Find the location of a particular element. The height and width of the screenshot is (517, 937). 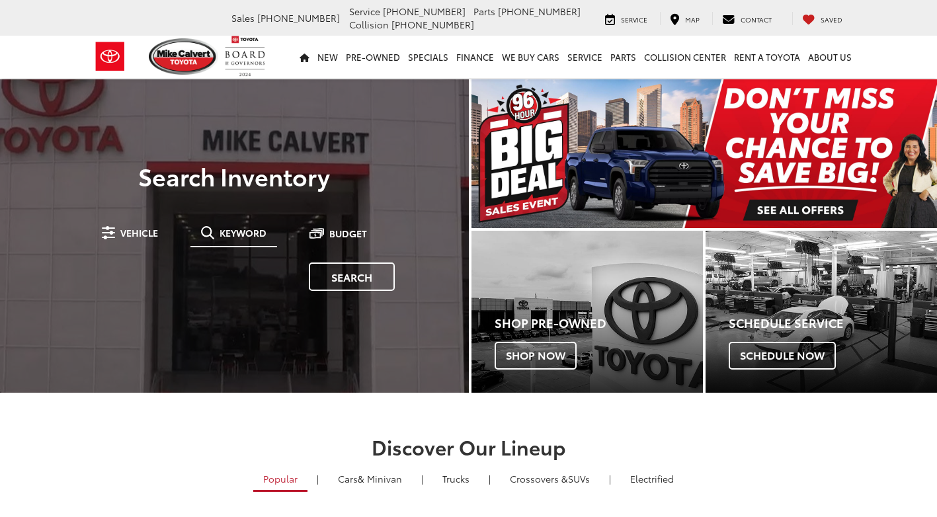

span: & Minivan is located at coordinates (380, 479).